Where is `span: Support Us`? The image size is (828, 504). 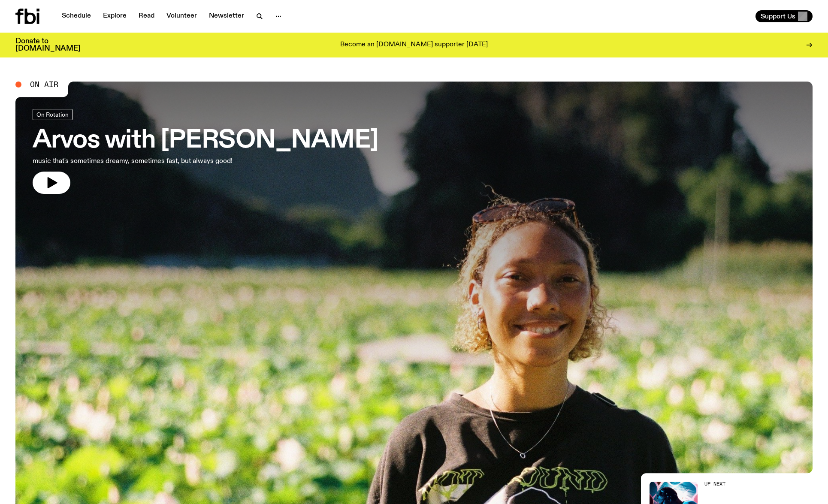 span: Support Us is located at coordinates (778, 16).